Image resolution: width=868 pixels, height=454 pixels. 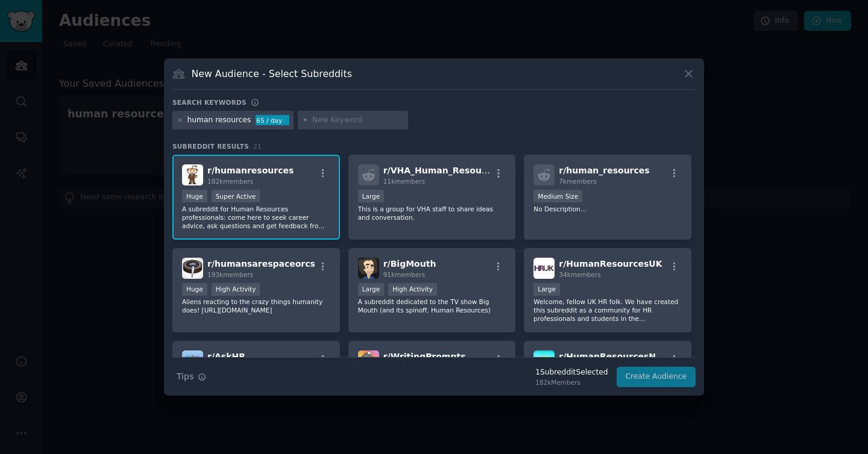 What do you see at coordinates (219, 120) in the screenshot?
I see `div: human resources` at bounding box center [219, 120].